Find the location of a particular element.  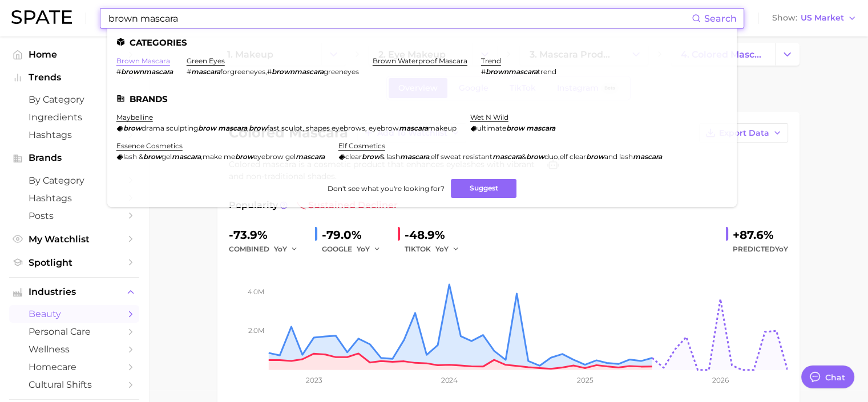

button: Suggest is located at coordinates (483, 188).